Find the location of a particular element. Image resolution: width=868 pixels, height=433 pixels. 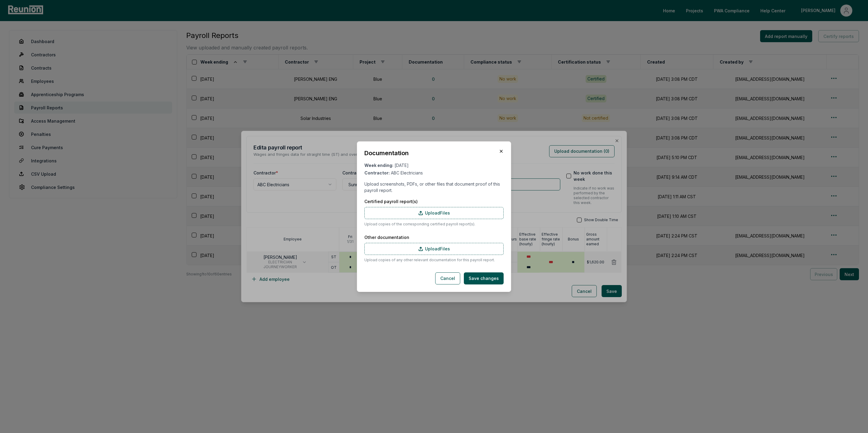

button: Cancel is located at coordinates (448, 279).